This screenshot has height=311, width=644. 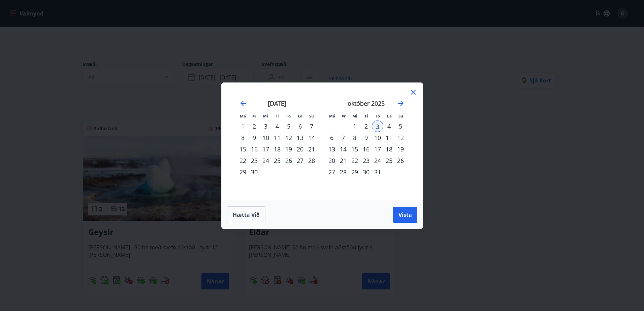 I want to click on div: 23, so click(x=254, y=161).